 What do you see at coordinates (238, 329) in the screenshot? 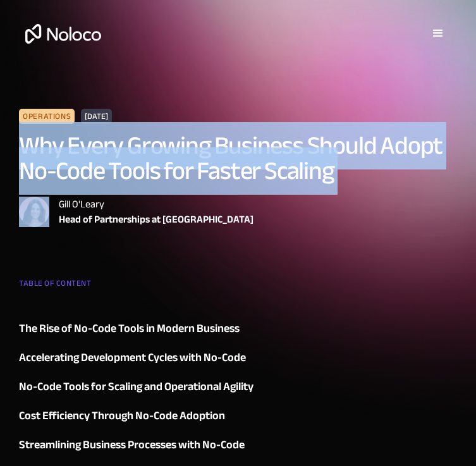
I see `a: The Rise of No-Code Tools in Modern Business` at bounding box center [238, 329].